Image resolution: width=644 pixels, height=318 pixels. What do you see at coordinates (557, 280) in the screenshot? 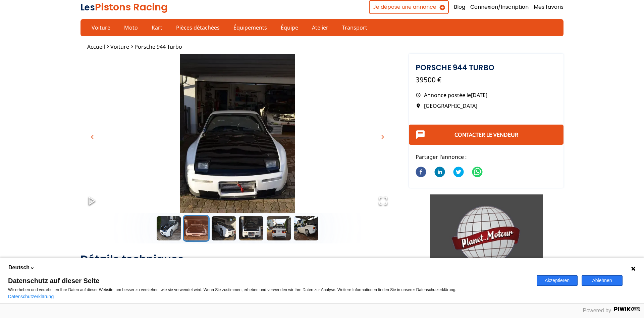
I see `button: Akzeptieren` at bounding box center [557, 280].